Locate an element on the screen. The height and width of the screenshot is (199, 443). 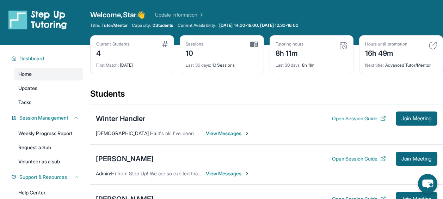
button: chat-button is located at coordinates (428, 183).